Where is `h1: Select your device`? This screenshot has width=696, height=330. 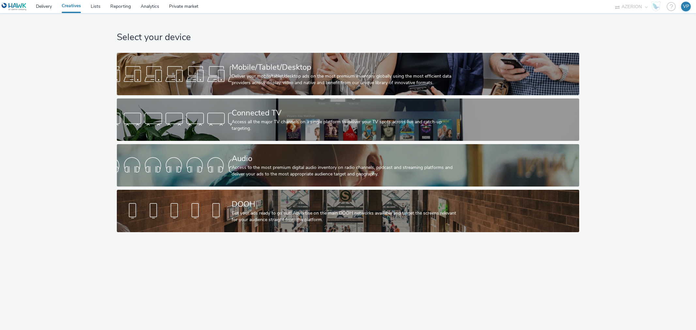
h1: Select your device is located at coordinates (348, 38).